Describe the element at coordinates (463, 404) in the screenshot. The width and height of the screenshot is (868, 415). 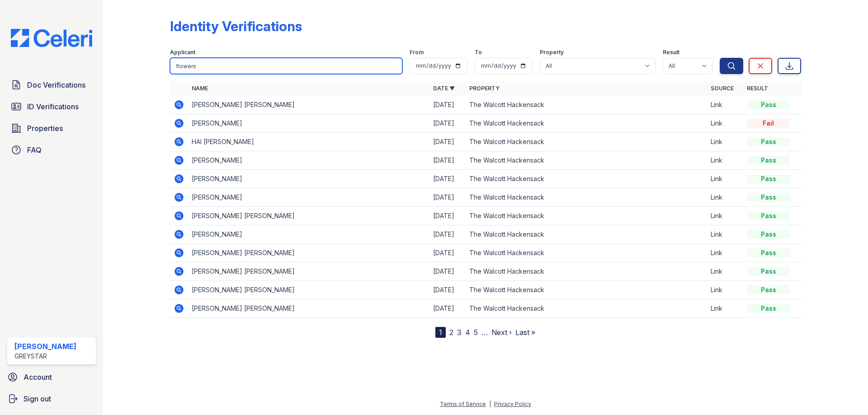
I see `a: Terms of Service` at that location.